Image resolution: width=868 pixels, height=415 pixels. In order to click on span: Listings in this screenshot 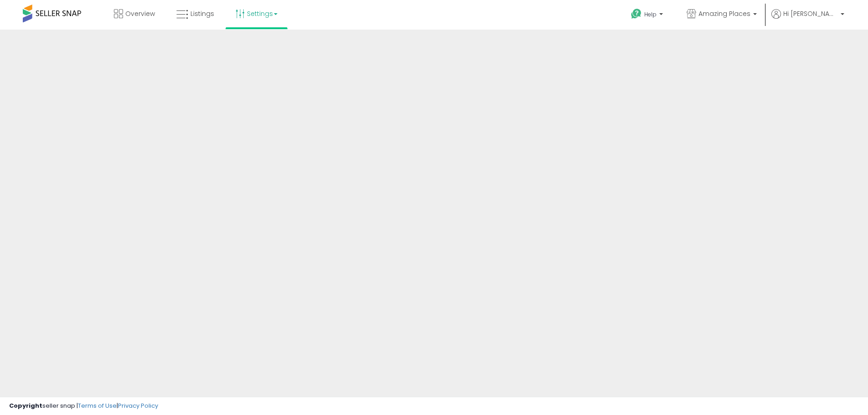, I will do `click(202, 14)`.